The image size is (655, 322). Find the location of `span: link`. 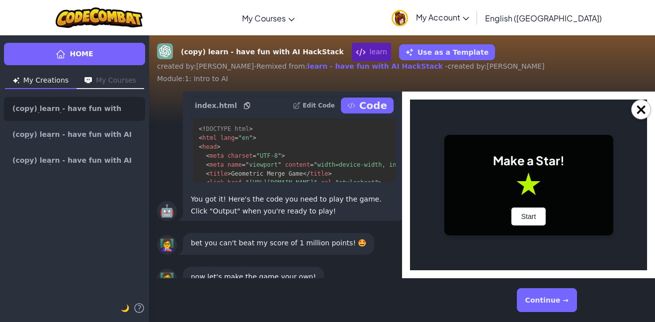

span: link is located at coordinates (217, 182).